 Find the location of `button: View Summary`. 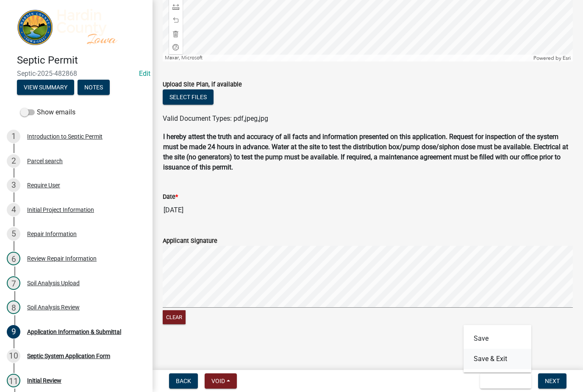

button: View Summary is located at coordinates (45, 87).